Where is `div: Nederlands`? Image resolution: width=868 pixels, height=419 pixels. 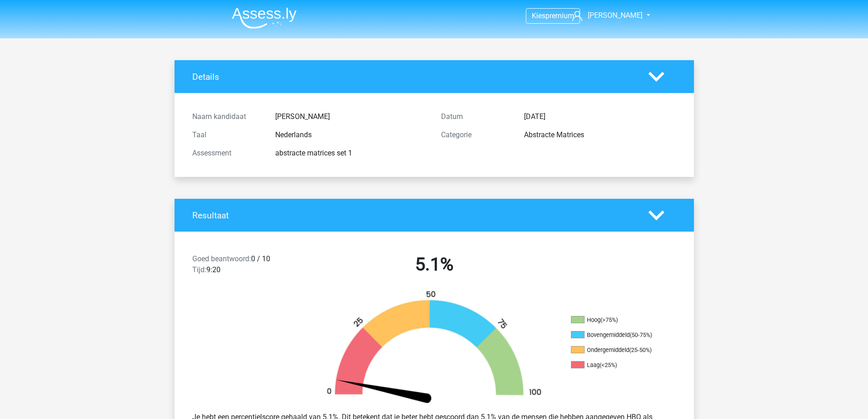 div: Nederlands is located at coordinates (351, 135).